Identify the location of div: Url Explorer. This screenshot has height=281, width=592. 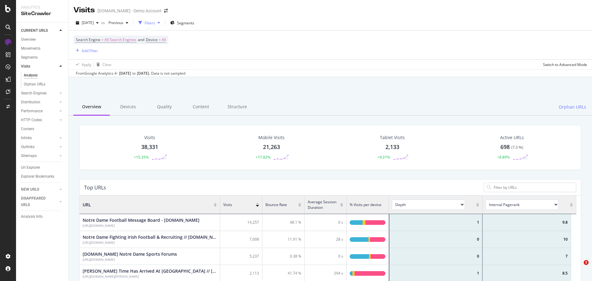
(31, 167).